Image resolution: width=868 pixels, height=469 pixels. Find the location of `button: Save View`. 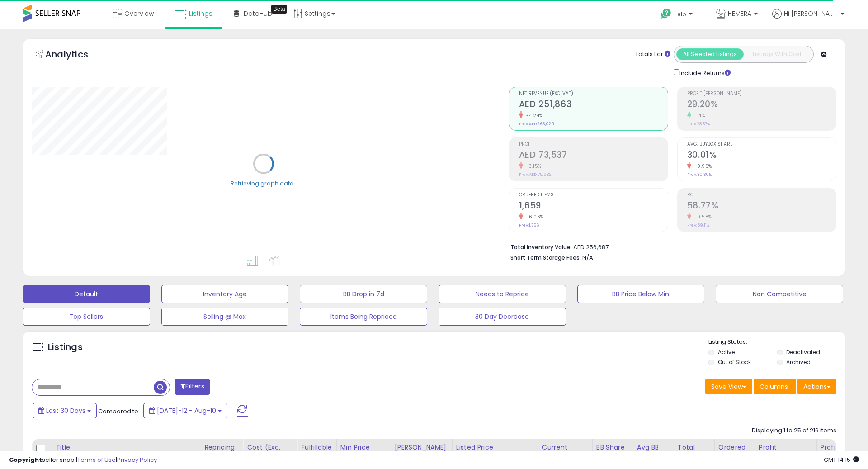

button: Save View is located at coordinates (729, 386).